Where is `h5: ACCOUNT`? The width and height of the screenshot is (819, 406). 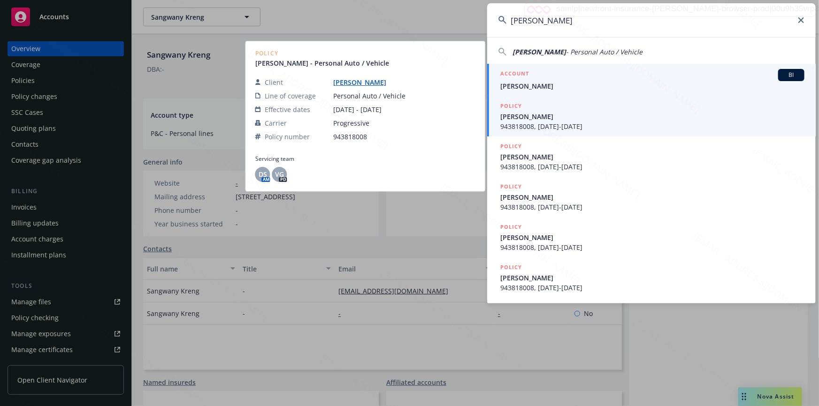 h5: ACCOUNT is located at coordinates (514, 75).